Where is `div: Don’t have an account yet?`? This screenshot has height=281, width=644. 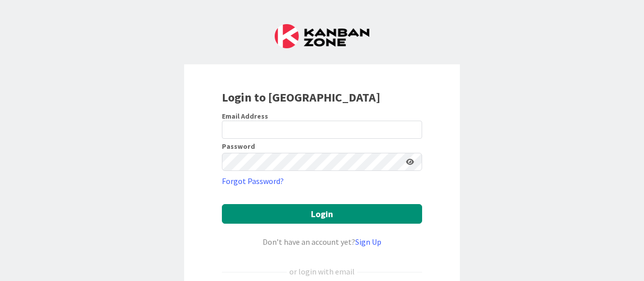 div: Don’t have an account yet? is located at coordinates (322, 241).